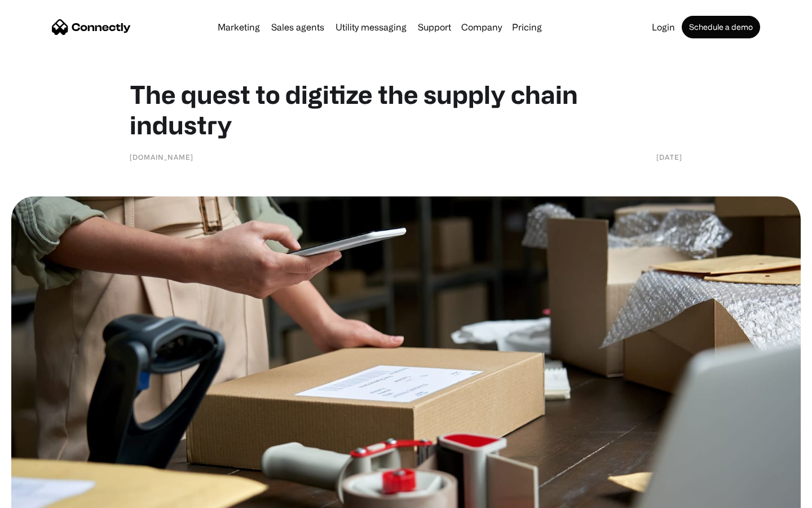  What do you see at coordinates (721, 27) in the screenshot?
I see `a: Schedule a demo` at bounding box center [721, 27].